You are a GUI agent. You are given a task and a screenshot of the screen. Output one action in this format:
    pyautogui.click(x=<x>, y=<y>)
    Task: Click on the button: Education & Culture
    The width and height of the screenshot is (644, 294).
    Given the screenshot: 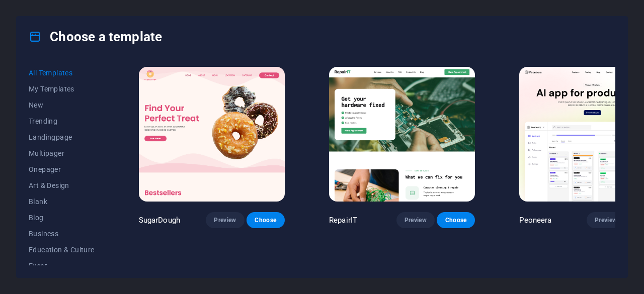 What is the action you would take?
    pyautogui.click(x=61, y=250)
    